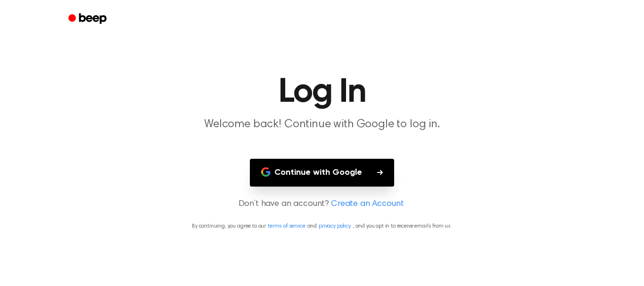 This screenshot has width=644, height=286. What do you see at coordinates (335, 226) in the screenshot?
I see `a: privacy policy` at bounding box center [335, 226].